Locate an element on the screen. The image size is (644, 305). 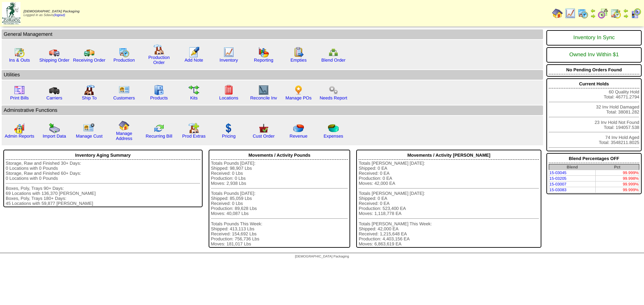
div: Blend Percentages OFF is located at coordinates (594, 159).